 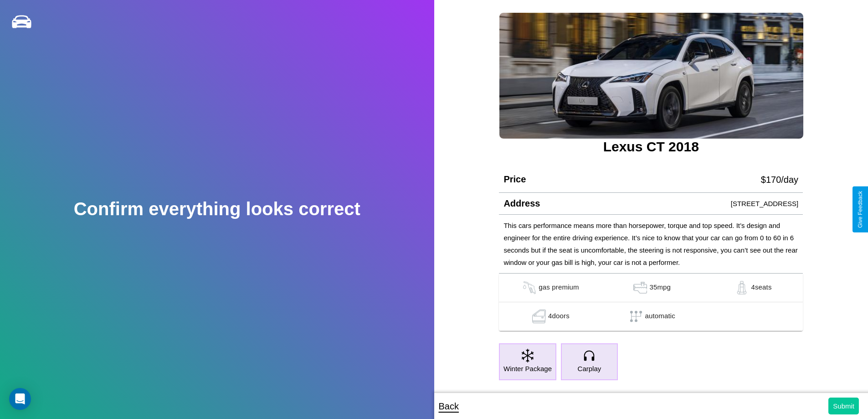 What do you see at coordinates (860, 209) in the screenshot?
I see `div: Give Feedback` at bounding box center [860, 209].